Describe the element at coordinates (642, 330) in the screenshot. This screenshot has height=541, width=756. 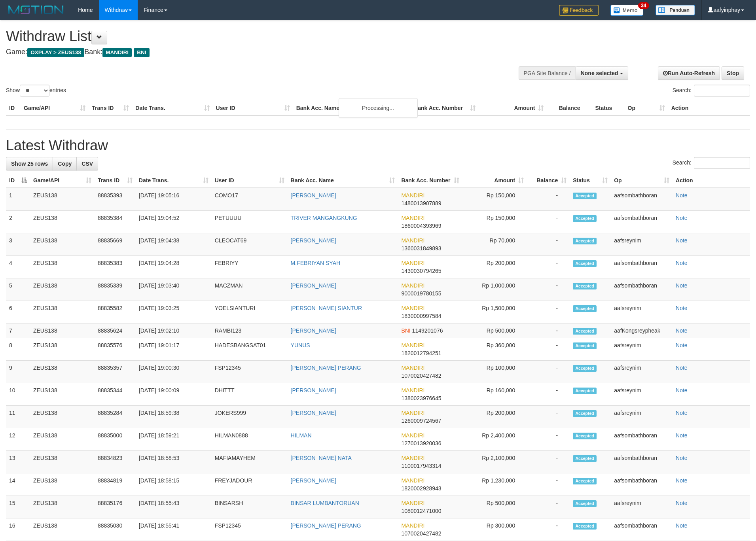
I see `td: aafKongsreypheak` at that location.